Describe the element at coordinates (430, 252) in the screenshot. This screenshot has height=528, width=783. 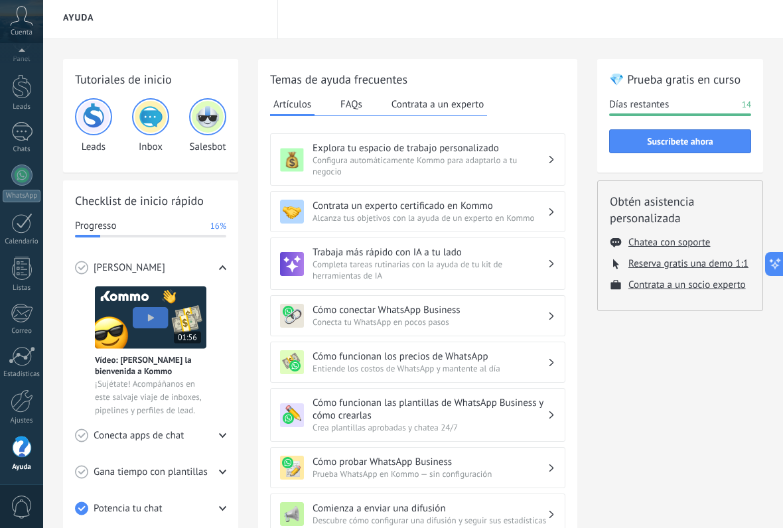
I see `h3: Trabaja más rápido con IA a tu lado` at that location.